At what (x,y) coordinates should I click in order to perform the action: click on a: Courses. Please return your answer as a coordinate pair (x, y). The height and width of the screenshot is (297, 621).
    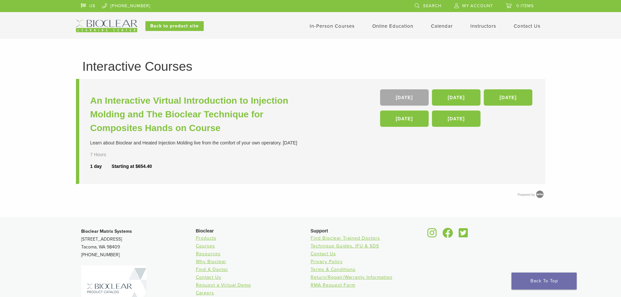
    Looking at the image, I should click on (206, 246).